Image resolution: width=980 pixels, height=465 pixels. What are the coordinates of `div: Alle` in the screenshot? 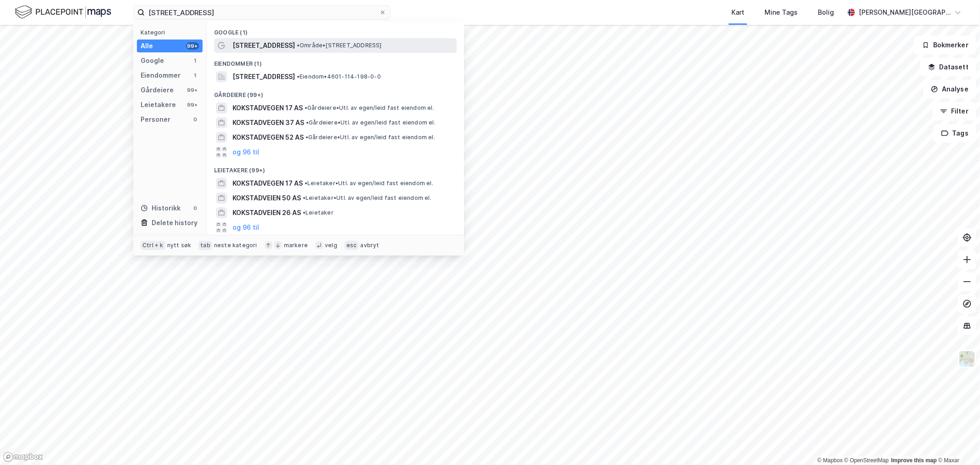 It's located at (147, 46).